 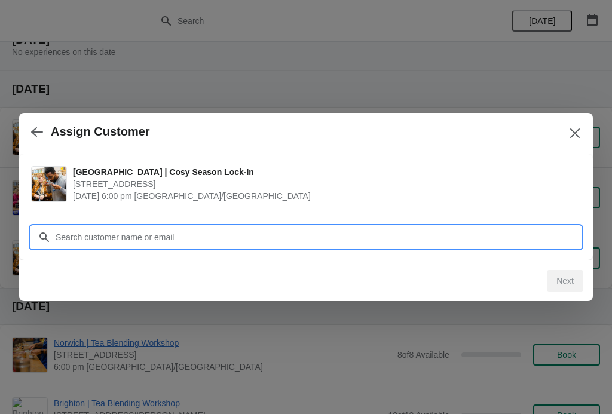 I want to click on button: Close, so click(x=575, y=133).